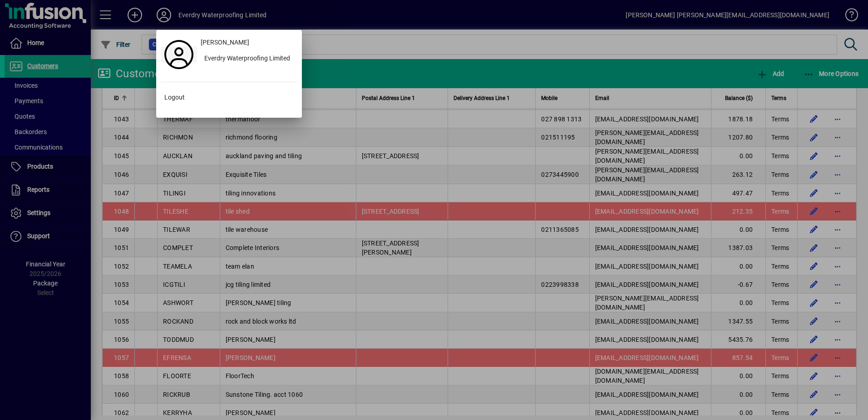 The height and width of the screenshot is (420, 868). What do you see at coordinates (229, 98) in the screenshot?
I see `button: Logout` at bounding box center [229, 98].